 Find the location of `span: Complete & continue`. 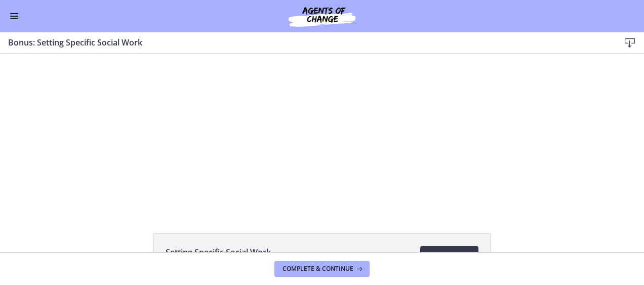

span: Complete & continue is located at coordinates (318, 269).